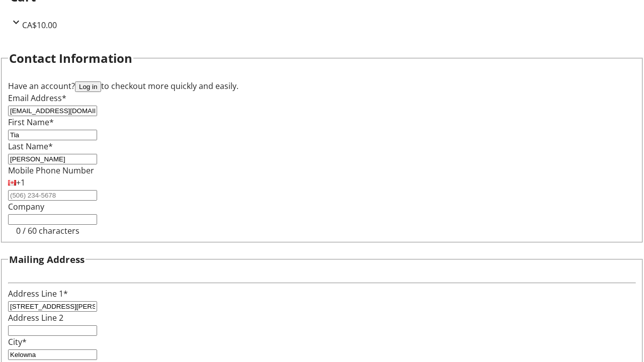 The image size is (644, 362). Describe the element at coordinates (52, 195) in the screenshot. I see `input: (506) 234-5678` at that location.